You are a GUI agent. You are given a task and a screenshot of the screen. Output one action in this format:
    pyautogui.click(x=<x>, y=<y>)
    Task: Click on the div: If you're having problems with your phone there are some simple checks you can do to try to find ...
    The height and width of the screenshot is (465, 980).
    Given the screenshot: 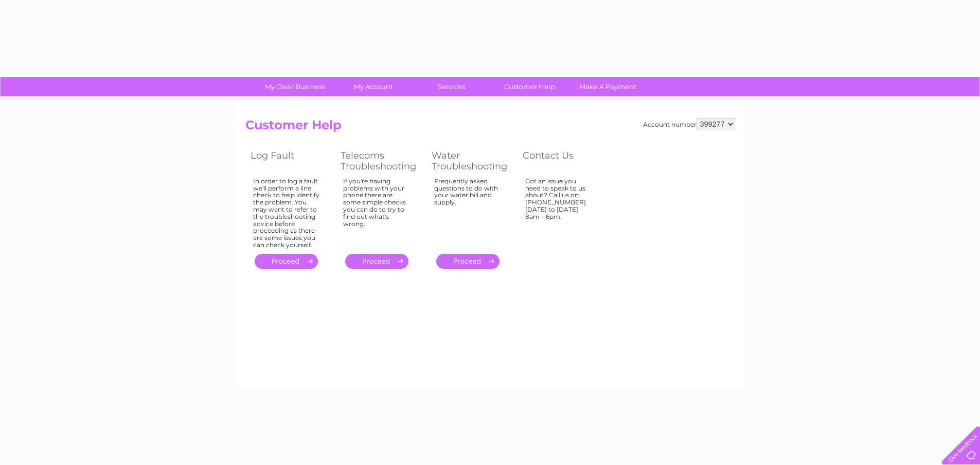 What is the action you would take?
    pyautogui.click(x=377, y=211)
    